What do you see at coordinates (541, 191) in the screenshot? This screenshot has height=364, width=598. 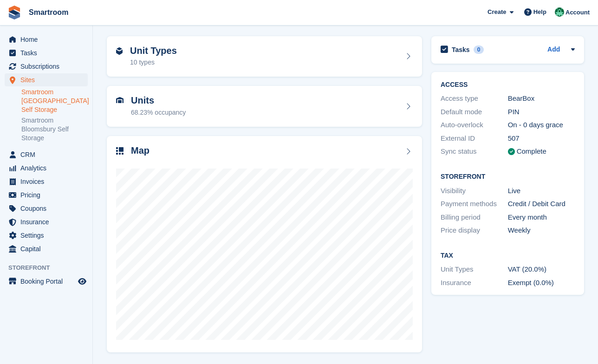 I see `div: Live` at bounding box center [541, 191].